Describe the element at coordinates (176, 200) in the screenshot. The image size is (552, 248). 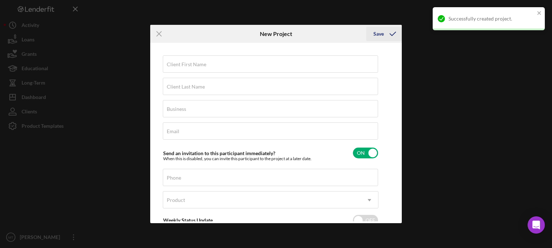
I see `div: Product` at that location.